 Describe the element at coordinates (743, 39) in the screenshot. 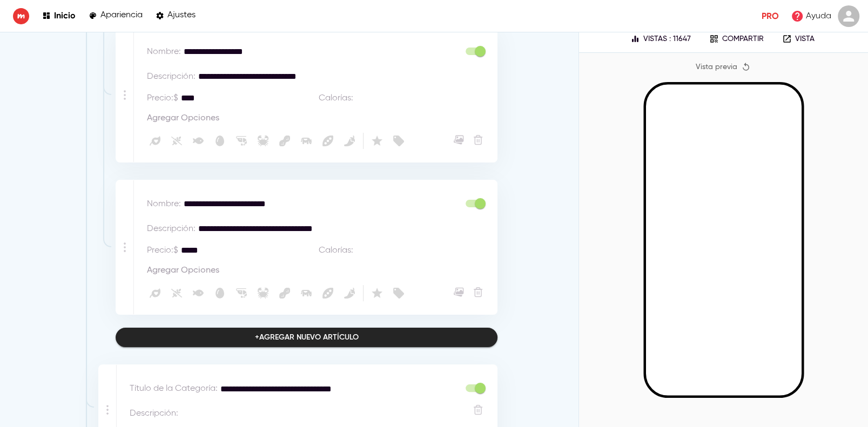

I see `p: Compartir` at that location.